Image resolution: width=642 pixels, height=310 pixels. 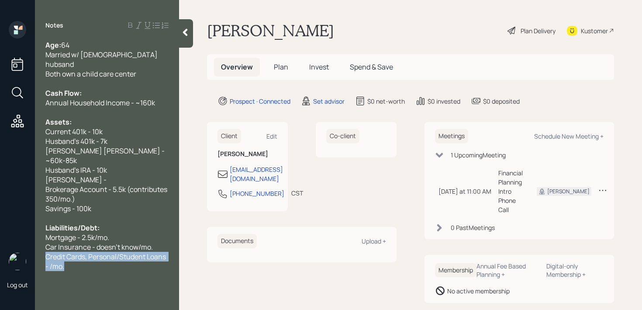 What do you see at coordinates (76, 170) in the screenshot?
I see `span: Husband's IRA - 10k` at bounding box center [76, 170].